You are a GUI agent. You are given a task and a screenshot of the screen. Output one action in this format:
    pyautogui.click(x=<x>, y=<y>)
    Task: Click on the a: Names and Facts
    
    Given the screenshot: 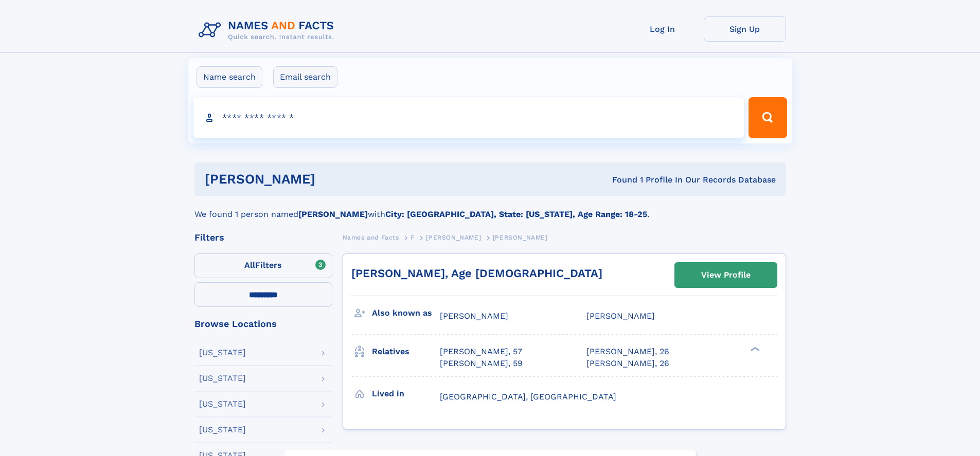 What is the action you would take?
    pyautogui.click(x=371, y=237)
    